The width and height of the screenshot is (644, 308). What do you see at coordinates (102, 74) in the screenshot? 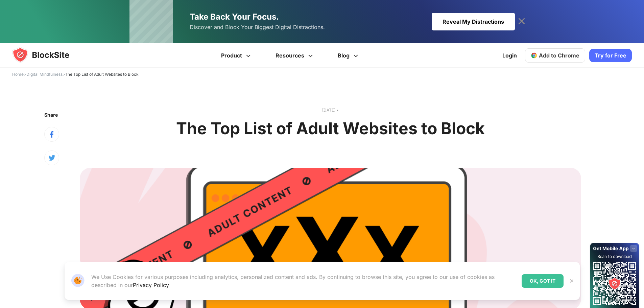
I see `span: The Top List of Adult Websites to Block` at bounding box center [102, 74].